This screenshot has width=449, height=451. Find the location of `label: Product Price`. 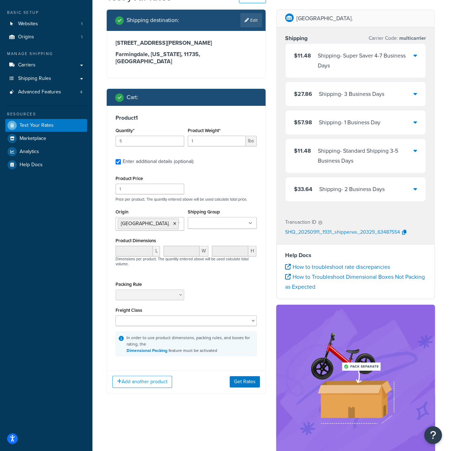

label: Product Price is located at coordinates (129, 178).